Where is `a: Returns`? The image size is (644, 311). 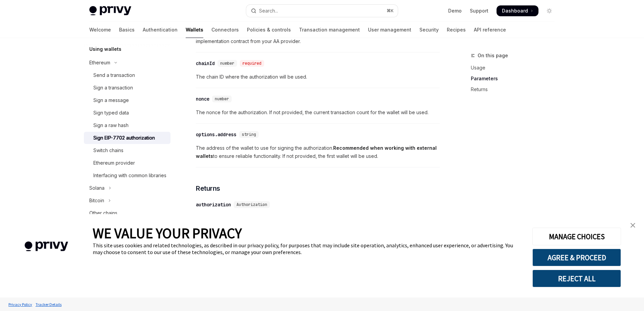 a: Returns is located at coordinates (516, 89).